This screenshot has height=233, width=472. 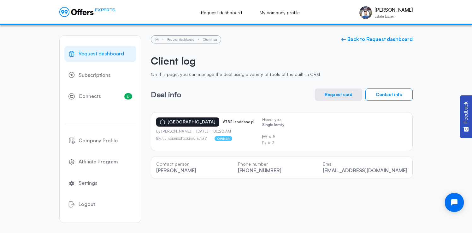 I want to click on a: EXPERTS, so click(x=87, y=12).